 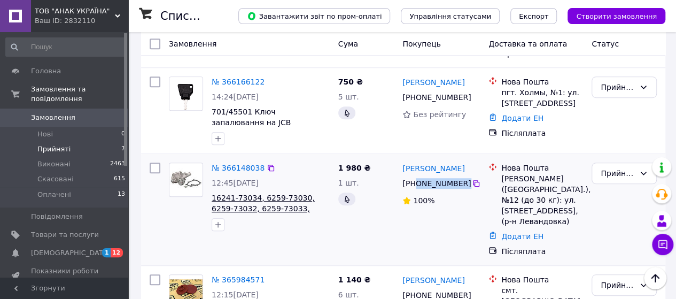 I want to click on span: 5 шт., so click(x=349, y=97).